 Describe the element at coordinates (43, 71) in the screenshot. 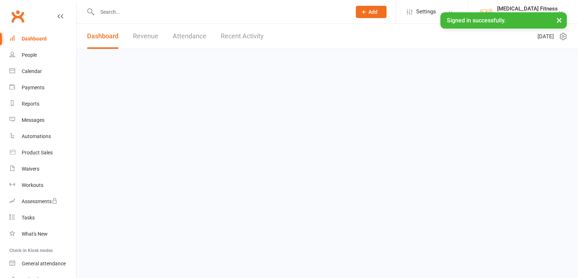

I see `a: Calendar` at that location.